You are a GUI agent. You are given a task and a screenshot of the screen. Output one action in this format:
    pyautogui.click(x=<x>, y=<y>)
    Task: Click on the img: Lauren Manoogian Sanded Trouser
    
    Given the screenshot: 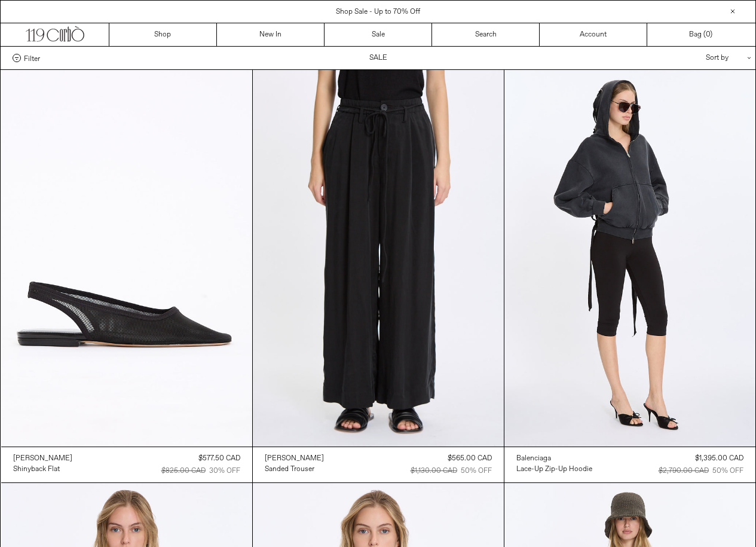 What is the action you would take?
    pyautogui.click(x=378, y=258)
    